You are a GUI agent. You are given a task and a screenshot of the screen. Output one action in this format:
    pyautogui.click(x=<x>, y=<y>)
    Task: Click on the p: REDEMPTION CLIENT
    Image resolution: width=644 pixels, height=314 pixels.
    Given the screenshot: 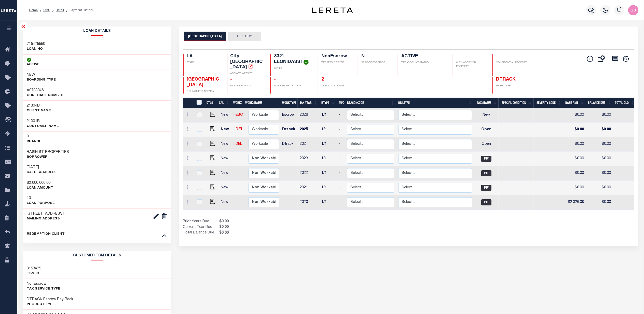 What is the action you would take?
    pyautogui.click(x=46, y=234)
    